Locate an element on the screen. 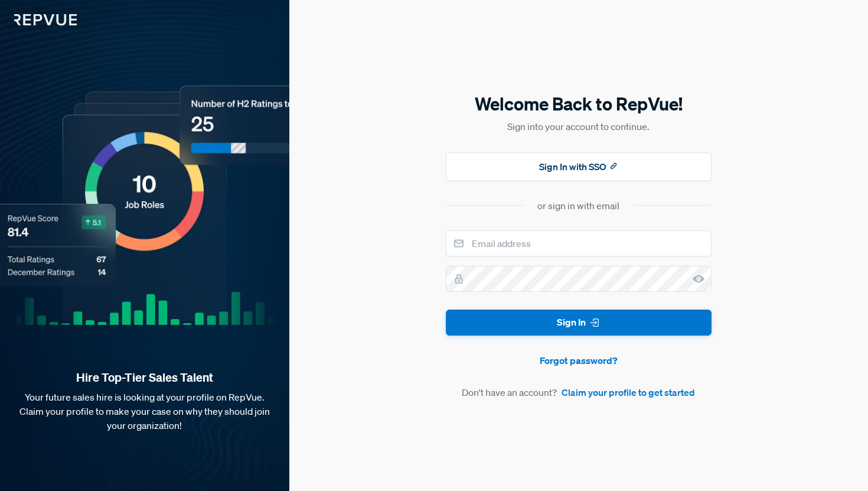  button: Sign In with SSO is located at coordinates (579, 167).